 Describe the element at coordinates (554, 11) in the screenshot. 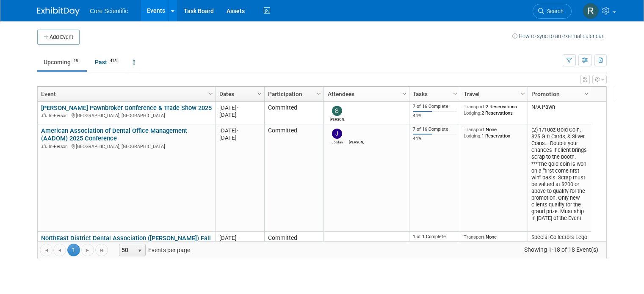

I see `span: Search` at that location.